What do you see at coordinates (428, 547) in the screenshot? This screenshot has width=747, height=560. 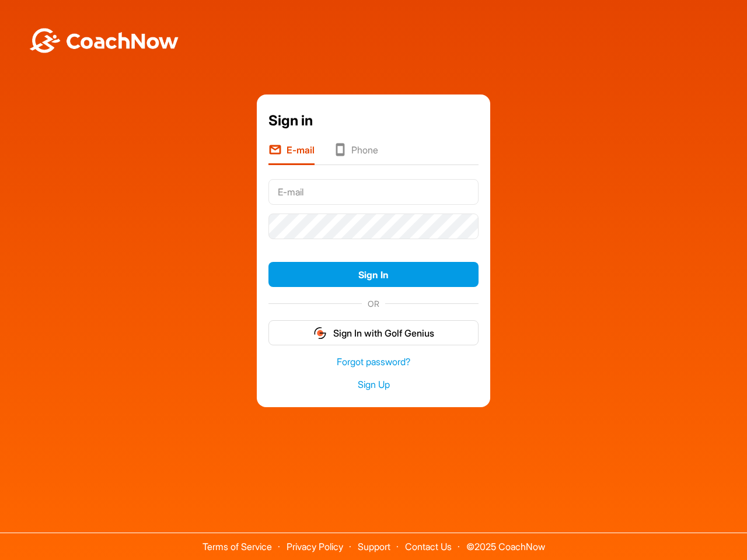 I see `a: Contact Us` at bounding box center [428, 547].